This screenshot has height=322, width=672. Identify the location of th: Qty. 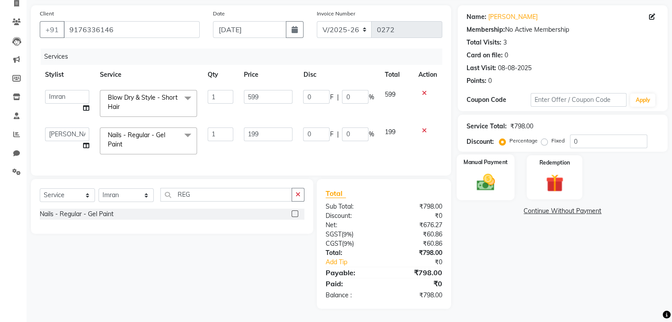
(220, 75).